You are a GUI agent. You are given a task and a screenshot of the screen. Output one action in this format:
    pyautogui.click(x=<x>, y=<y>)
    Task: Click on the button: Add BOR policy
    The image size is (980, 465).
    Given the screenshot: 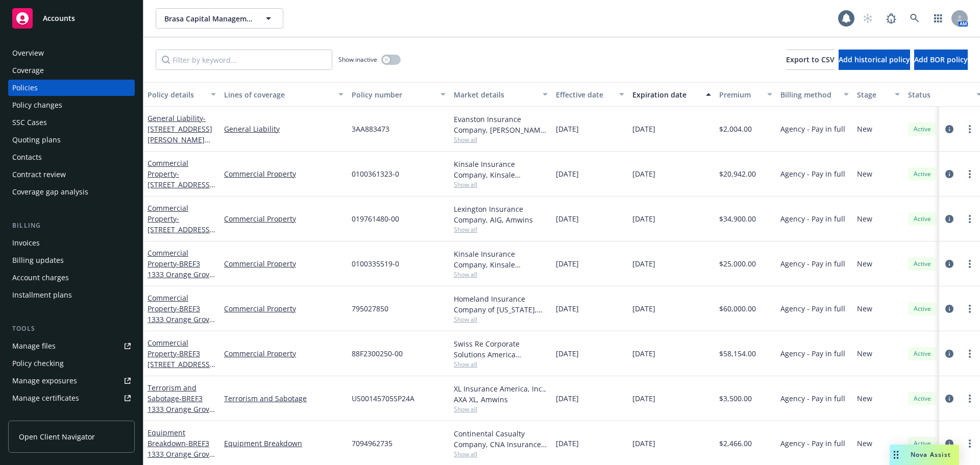 What is the action you would take?
    pyautogui.click(x=940, y=60)
    